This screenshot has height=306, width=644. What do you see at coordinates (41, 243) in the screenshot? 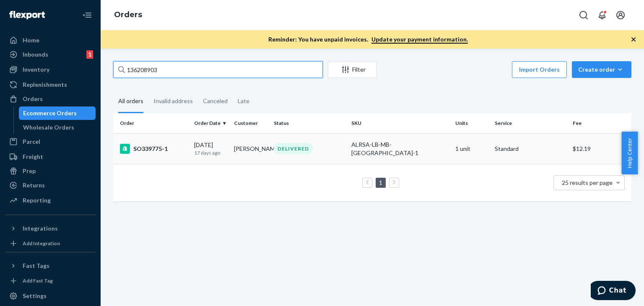
I see `div: Add Integration` at bounding box center [41, 243].